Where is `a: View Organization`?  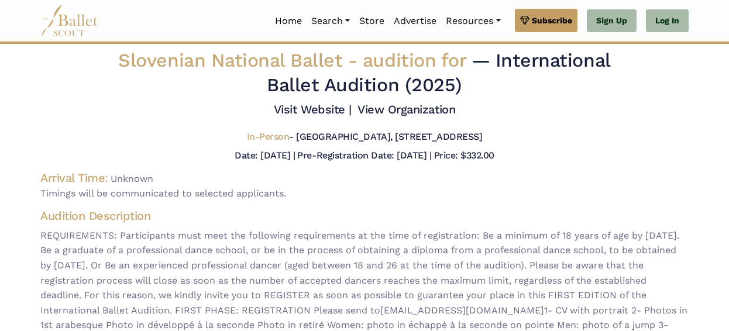 a: View Organization is located at coordinates (406, 109).